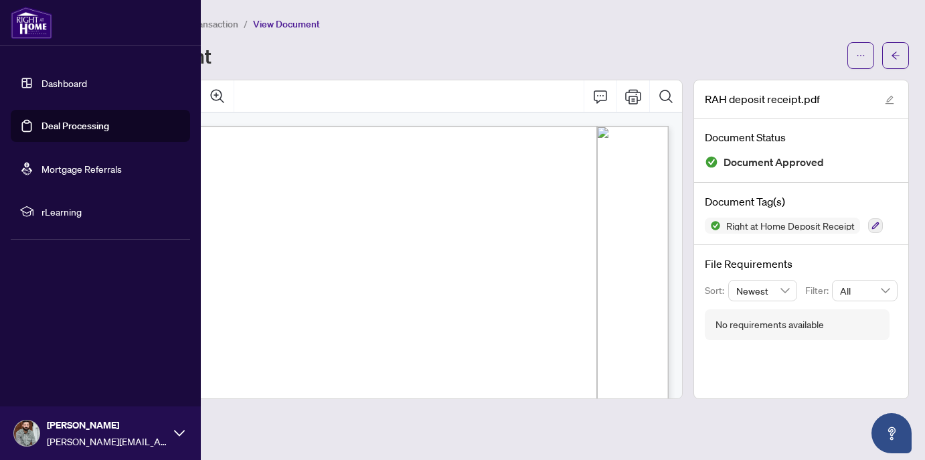  What do you see at coordinates (716, 290) in the screenshot?
I see `p: Sort:` at bounding box center [716, 290].